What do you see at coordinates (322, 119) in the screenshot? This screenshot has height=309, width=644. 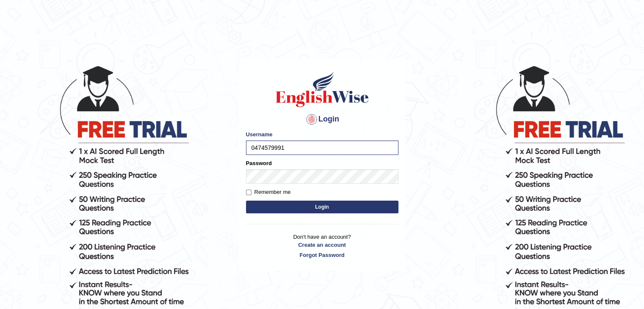 I see `h4: Login` at bounding box center [322, 119].